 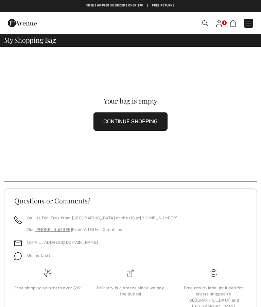 I want to click on span: Online Chat, so click(x=39, y=256).